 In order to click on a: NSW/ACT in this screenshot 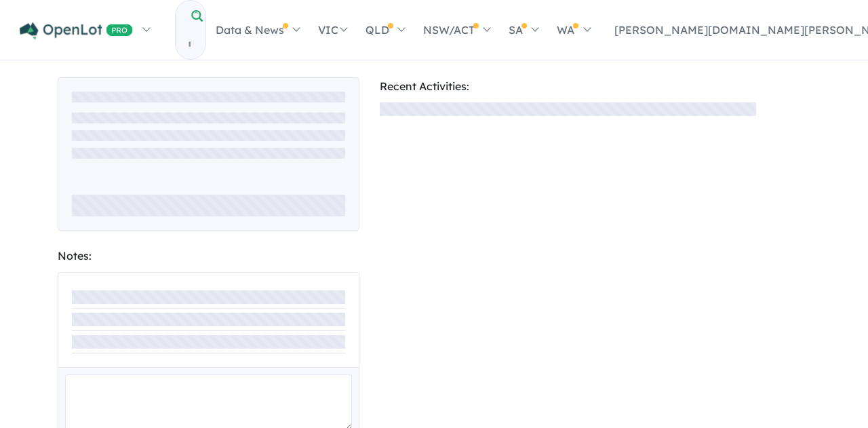, I will do `click(457, 30)`.